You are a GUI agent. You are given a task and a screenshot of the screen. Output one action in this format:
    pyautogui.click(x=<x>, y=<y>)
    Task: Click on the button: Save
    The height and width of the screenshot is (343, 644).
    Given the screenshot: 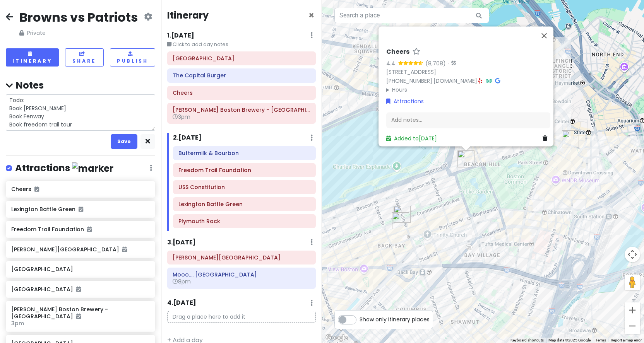 What is the action you would take?
    pyautogui.click(x=124, y=141)
    